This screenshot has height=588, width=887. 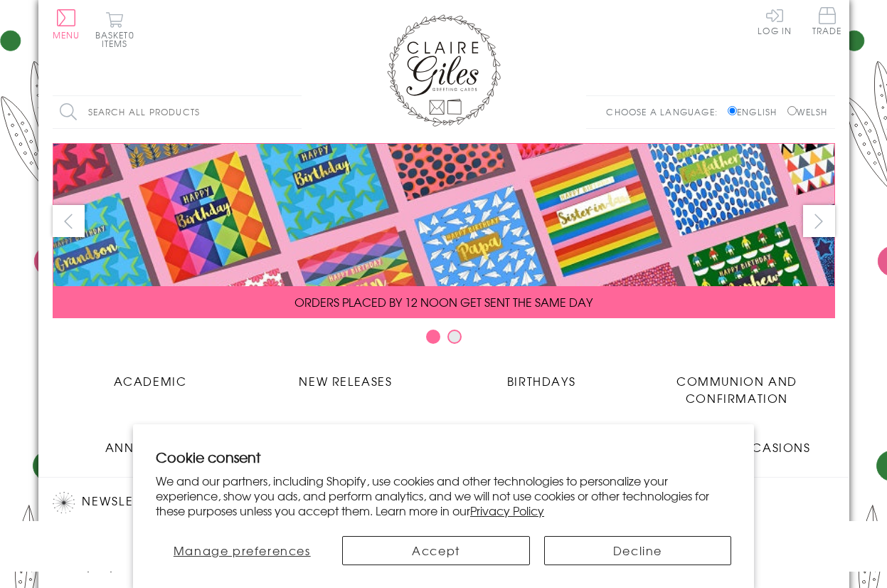 I want to click on span: Birthdays, so click(x=541, y=381).